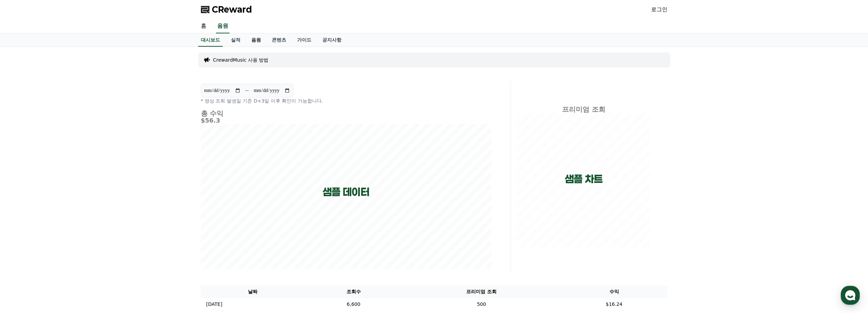 This screenshot has width=868, height=313. What do you see at coordinates (67, 225) in the screenshot?
I see `a: 대화` at bounding box center [67, 225].